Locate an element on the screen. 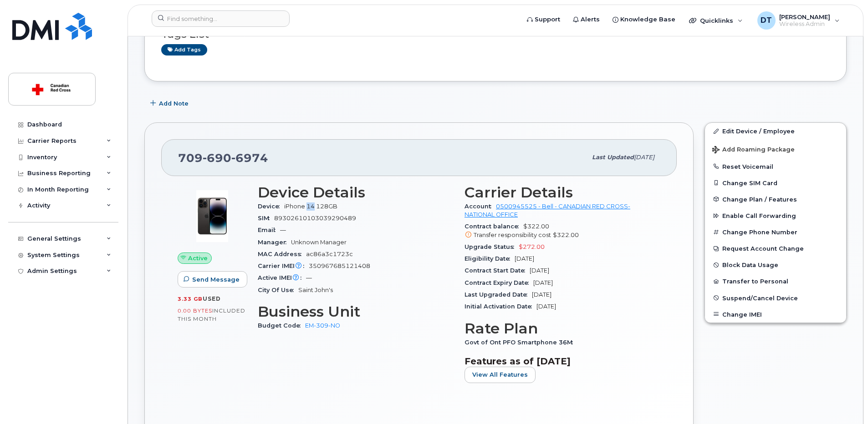 The width and height of the screenshot is (868, 424). button: Suspend/Cancel Device is located at coordinates (776, 298).